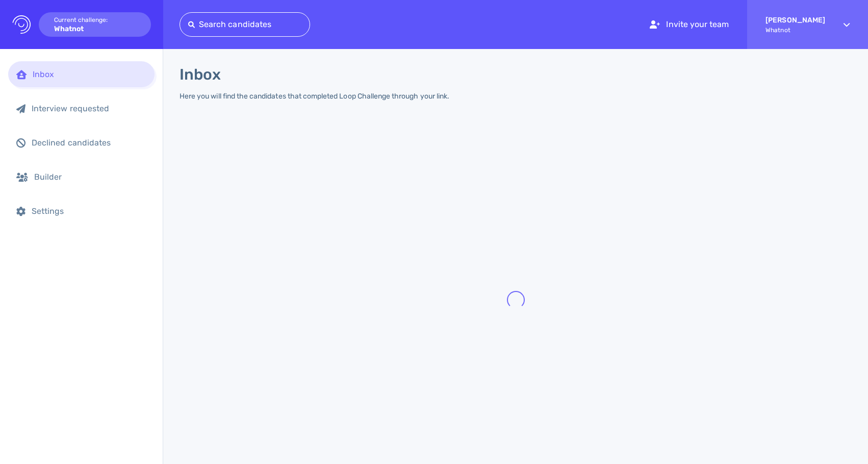  Describe the element at coordinates (796, 30) in the screenshot. I see `span: Whatnot` at that location.